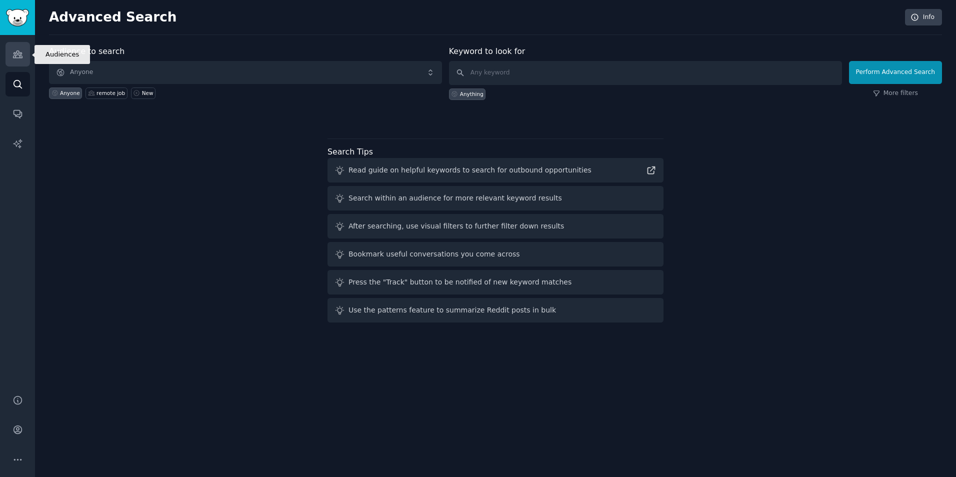 This screenshot has width=956, height=477. Describe the element at coordinates (455, 198) in the screenshot. I see `div: Search within an audience for more relevant keyword results` at that location.